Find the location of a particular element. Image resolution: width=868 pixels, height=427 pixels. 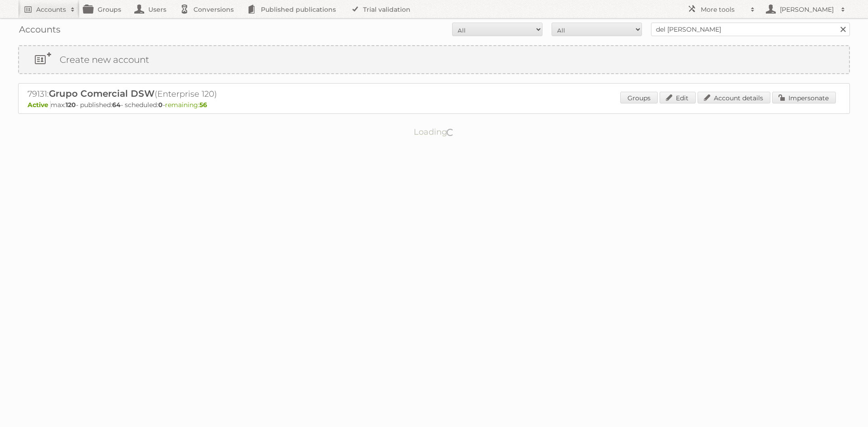

h2: Accounts is located at coordinates (51, 9).